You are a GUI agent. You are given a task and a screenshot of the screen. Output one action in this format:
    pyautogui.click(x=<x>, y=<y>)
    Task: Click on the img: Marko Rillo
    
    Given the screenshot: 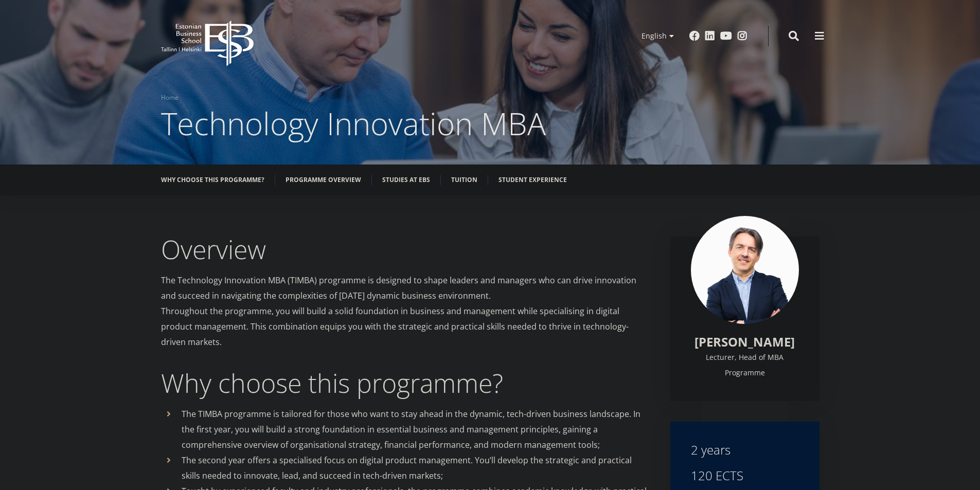 What is the action you would take?
    pyautogui.click(x=745, y=270)
    